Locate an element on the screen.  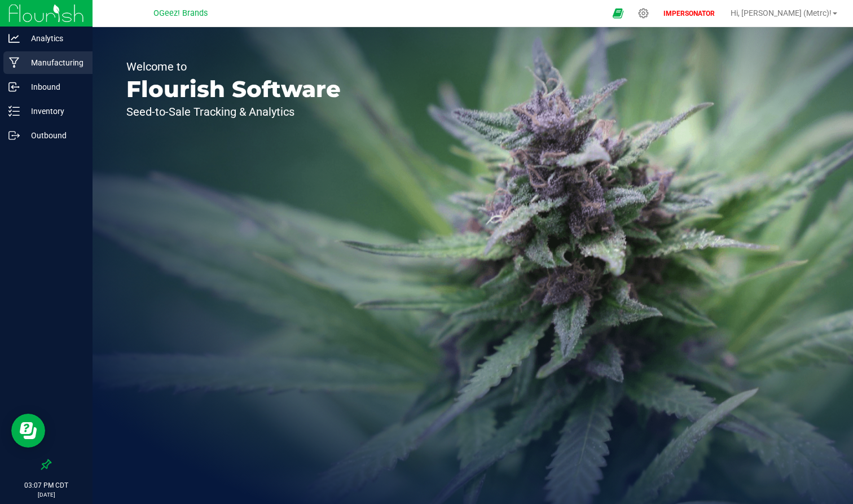
label: Pin the sidebar to full width on large screens is located at coordinates (46, 465).